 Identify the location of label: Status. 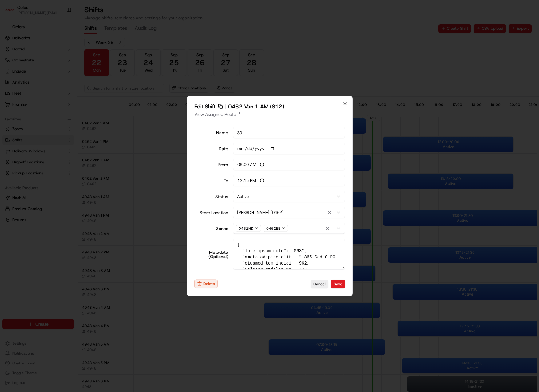
(211, 197).